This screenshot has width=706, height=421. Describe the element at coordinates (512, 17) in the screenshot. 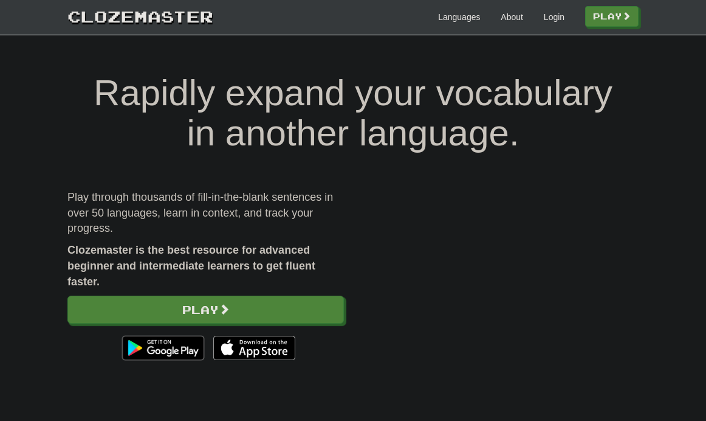

I see `a: About` at that location.